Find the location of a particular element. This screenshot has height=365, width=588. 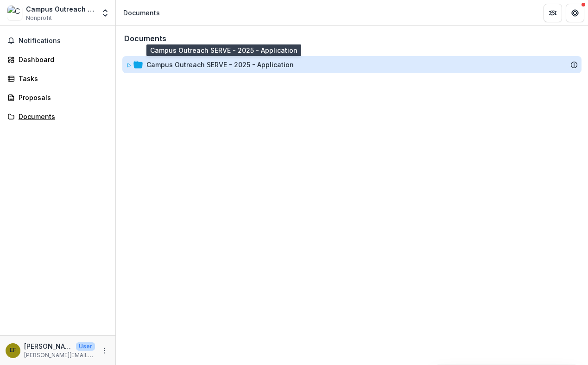

span: Notifications is located at coordinates (63, 41).